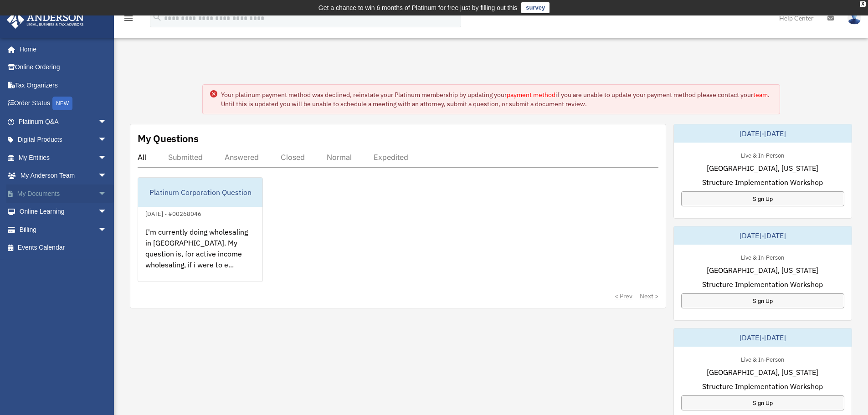  What do you see at coordinates (63, 122) in the screenshot?
I see `a: Platinum Q&Aarrow_drop_down` at bounding box center [63, 122].